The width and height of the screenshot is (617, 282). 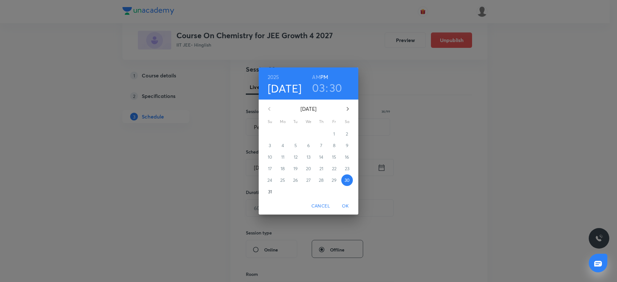 I want to click on button: AM, so click(x=316, y=77).